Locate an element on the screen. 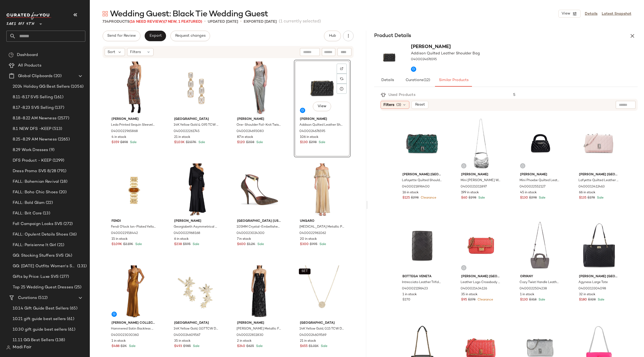 The width and height of the screenshot is (644, 357). span: $898 is located at coordinates (124, 142).